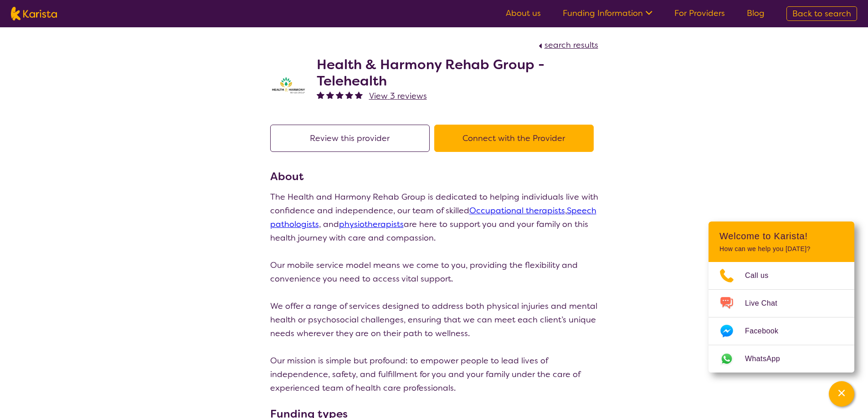 The width and height of the screenshot is (868, 418). What do you see at coordinates (842, 394) in the screenshot?
I see `button: Channel Menu` at bounding box center [842, 394].